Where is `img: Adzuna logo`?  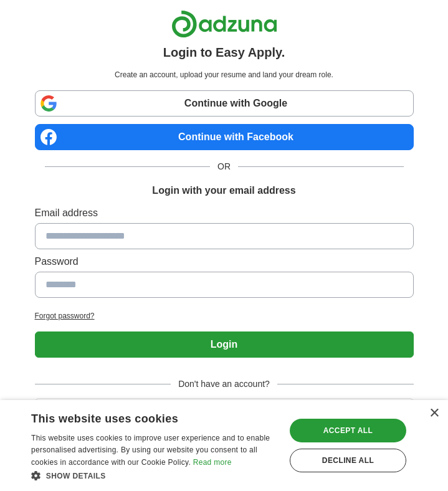 img: Adzuna logo is located at coordinates (224, 23).